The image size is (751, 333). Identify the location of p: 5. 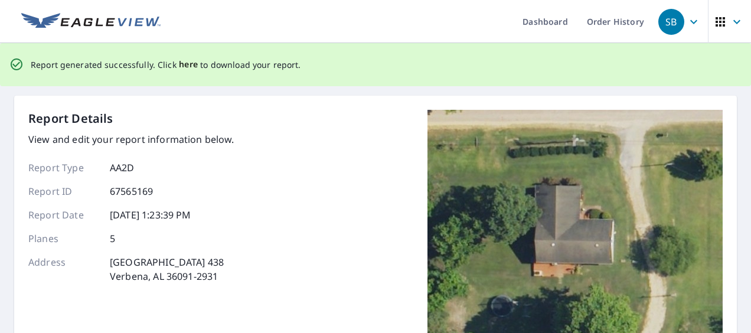
(112, 239).